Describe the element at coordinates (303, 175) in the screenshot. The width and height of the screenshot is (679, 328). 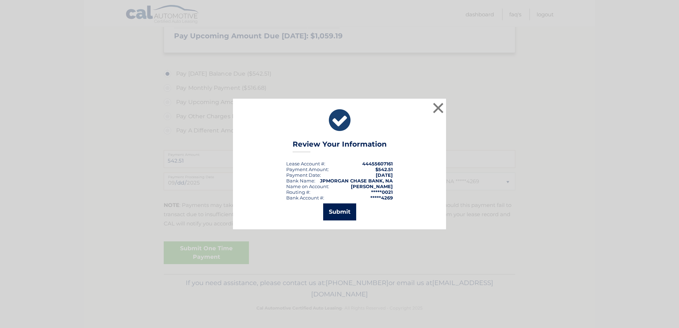
I see `span: Payment Date` at that location.